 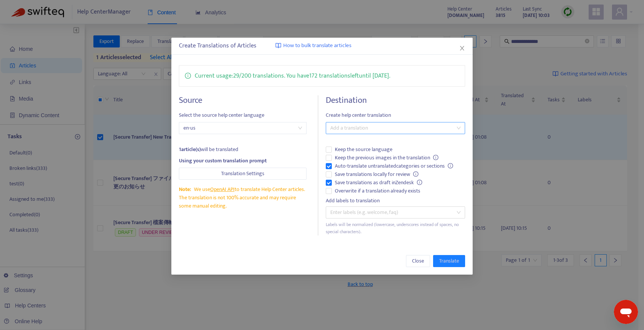 I want to click on span: Keep the previous images in the translation, so click(x=386, y=158).